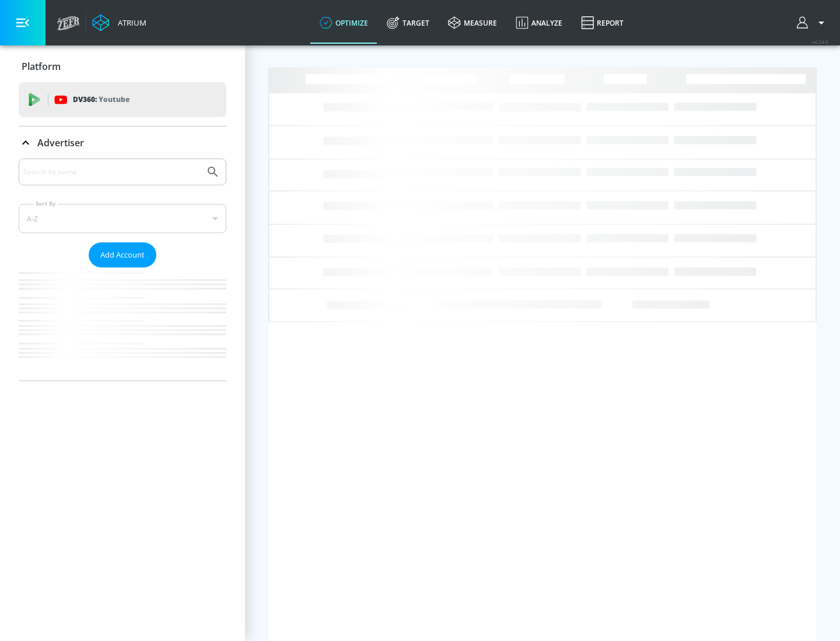  I want to click on input: Search by name, so click(111, 172).